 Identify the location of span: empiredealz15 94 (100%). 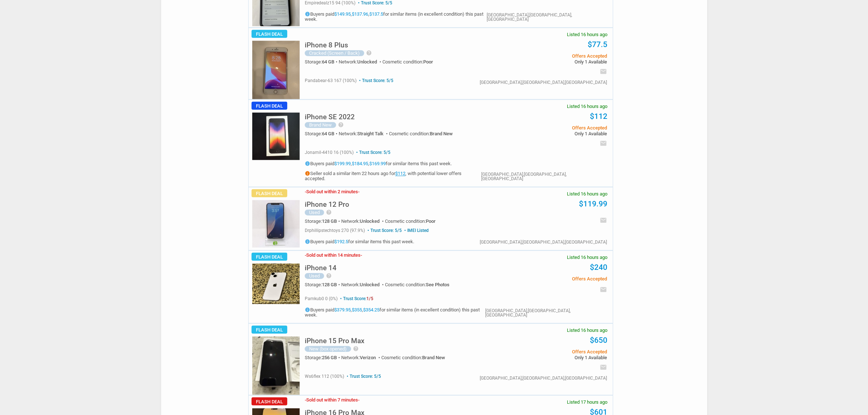
(330, 3).